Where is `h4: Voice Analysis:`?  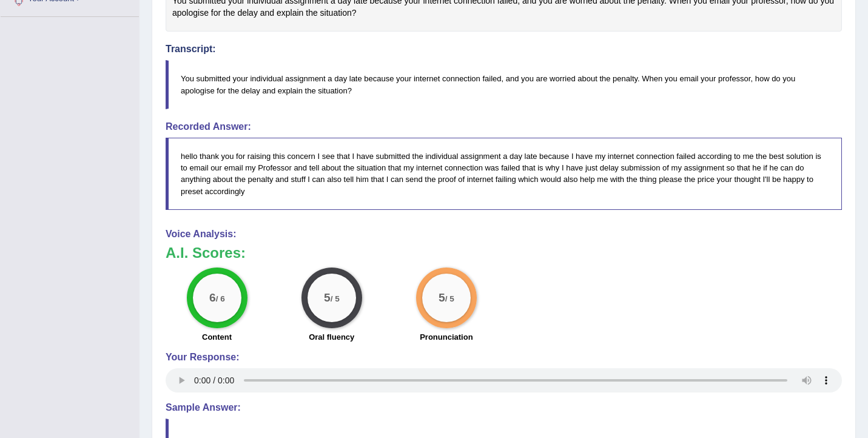
h4: Voice Analysis: is located at coordinates (503, 234).